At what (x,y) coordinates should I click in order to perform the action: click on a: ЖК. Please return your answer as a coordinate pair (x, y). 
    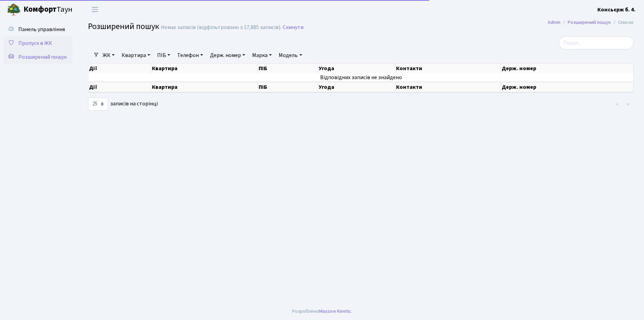
    Looking at the image, I should click on (109, 56).